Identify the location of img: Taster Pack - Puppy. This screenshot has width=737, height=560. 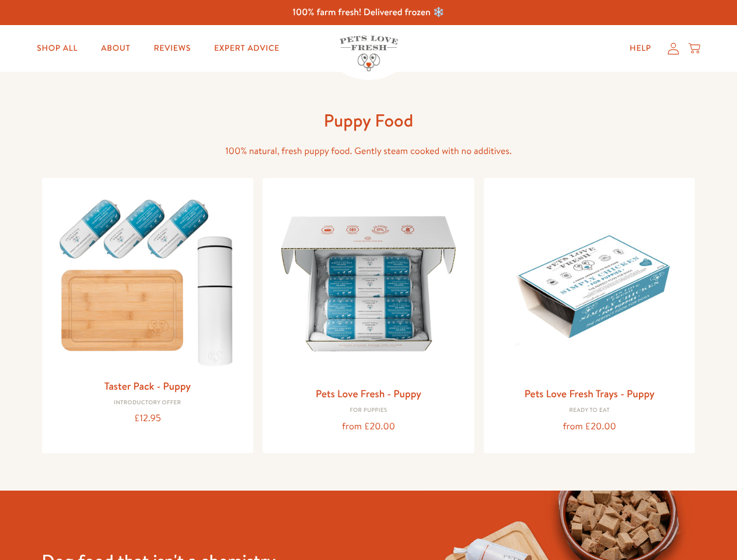
(148, 279).